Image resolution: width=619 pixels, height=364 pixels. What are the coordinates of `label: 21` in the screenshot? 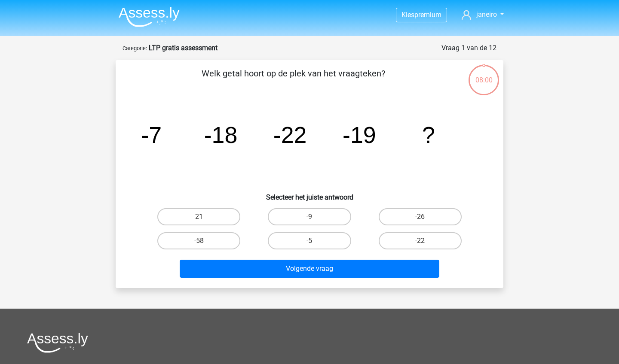 It's located at (199, 217).